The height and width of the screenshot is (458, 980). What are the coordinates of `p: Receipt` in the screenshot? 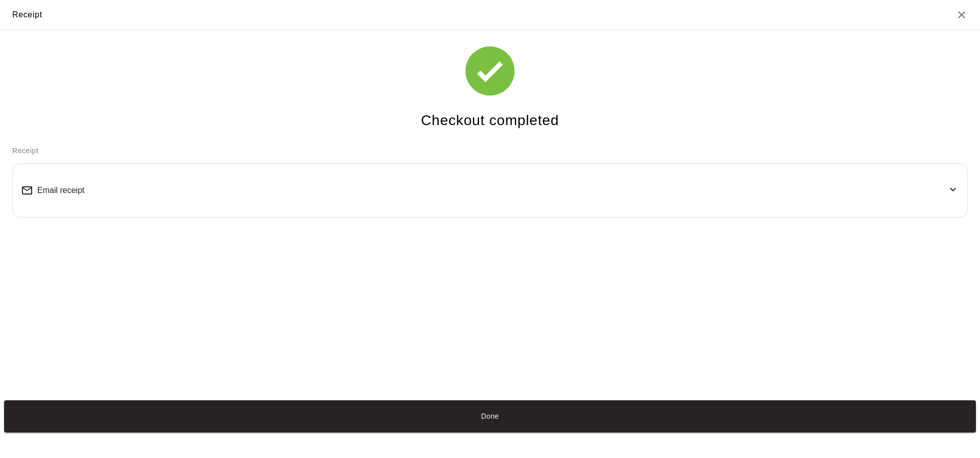 It's located at (490, 151).